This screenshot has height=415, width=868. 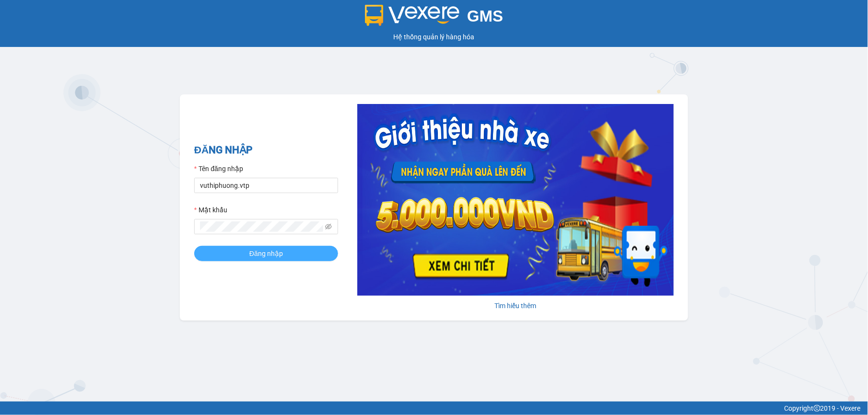 What do you see at coordinates (266, 253) in the screenshot?
I see `button: Đăng nhập` at bounding box center [266, 253].